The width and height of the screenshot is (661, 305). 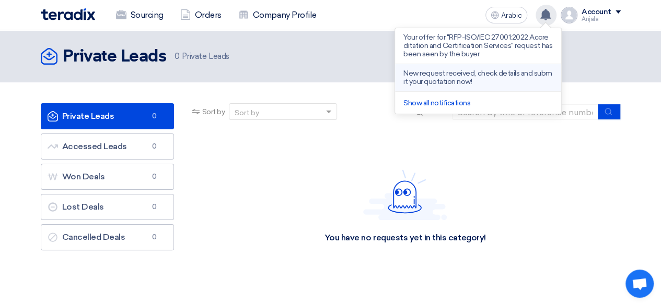 What do you see at coordinates (83, 207) in the screenshot?
I see `font: Lost Deals` at bounding box center [83, 207].